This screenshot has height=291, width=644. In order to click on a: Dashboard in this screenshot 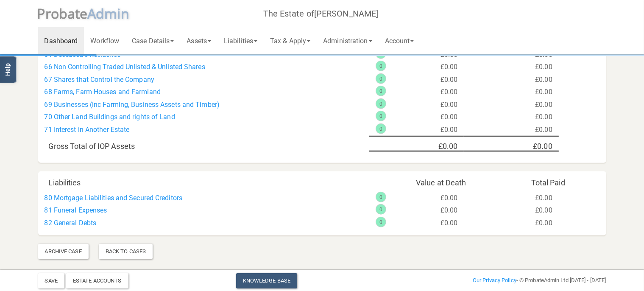, I will do `click(61, 41)`.